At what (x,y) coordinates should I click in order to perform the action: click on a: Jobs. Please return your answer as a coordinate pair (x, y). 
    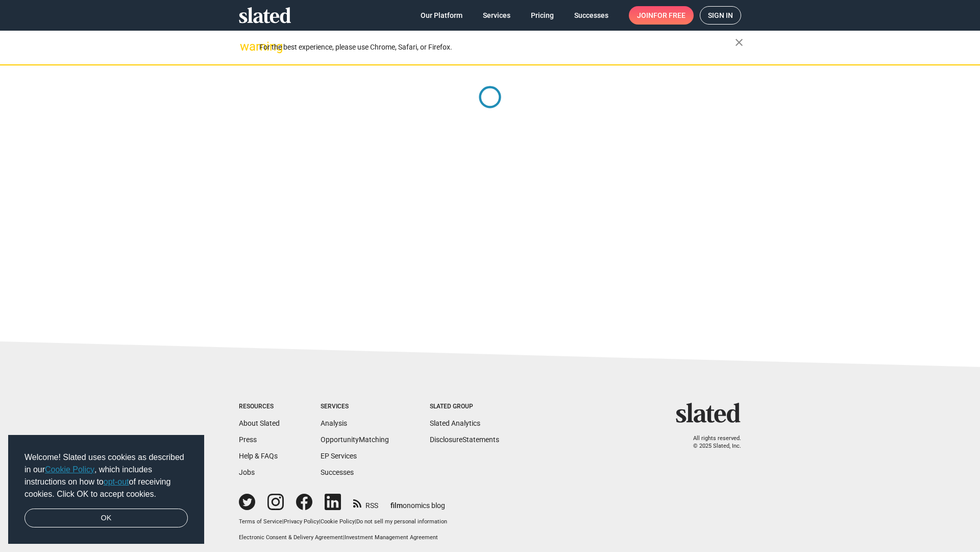
    Looking at the image, I should click on (246, 472).